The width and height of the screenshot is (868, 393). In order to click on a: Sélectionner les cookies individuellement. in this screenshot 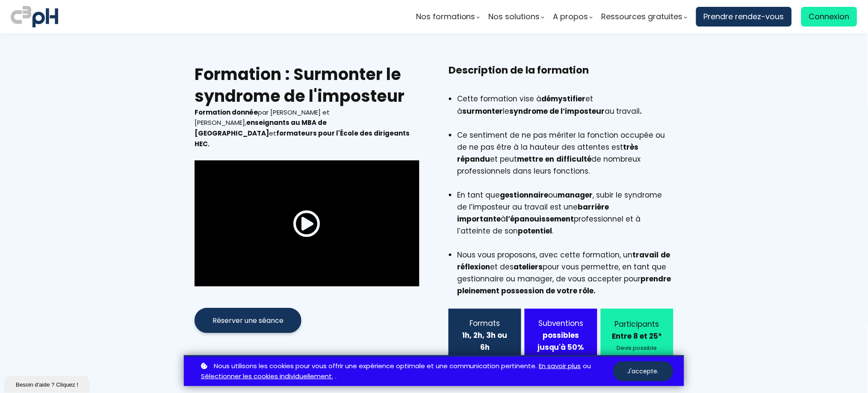, I will do `click(267, 376)`.